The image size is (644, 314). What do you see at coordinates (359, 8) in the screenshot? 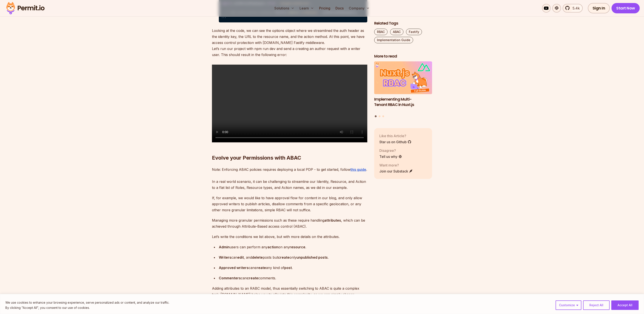
I see `button: Company` at bounding box center [359, 8].